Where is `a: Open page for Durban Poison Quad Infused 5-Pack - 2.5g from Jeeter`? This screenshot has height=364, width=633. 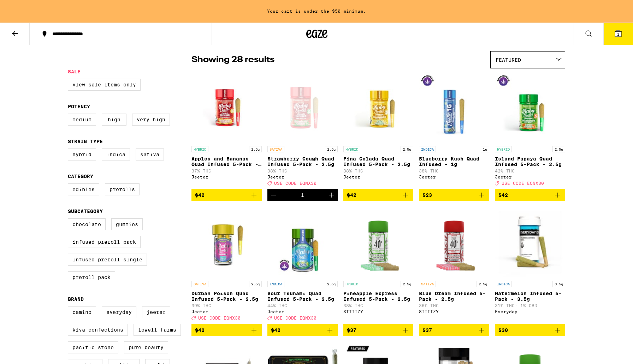 a: Open page for Durban Poison Quad Infused 5-Pack - 2.5g from Jeeter is located at coordinates (227, 265).